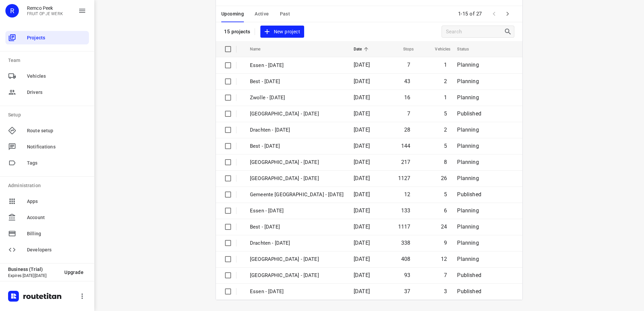 This screenshot has height=311, width=644. What do you see at coordinates (232, 14) in the screenshot?
I see `span: Upcoming` at bounding box center [232, 14].